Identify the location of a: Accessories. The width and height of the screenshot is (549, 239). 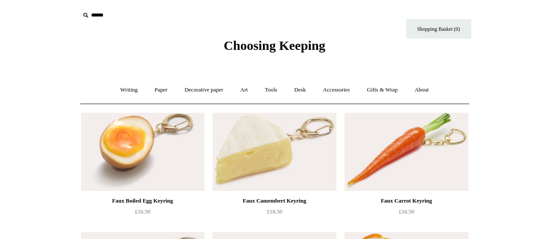
(336, 90).